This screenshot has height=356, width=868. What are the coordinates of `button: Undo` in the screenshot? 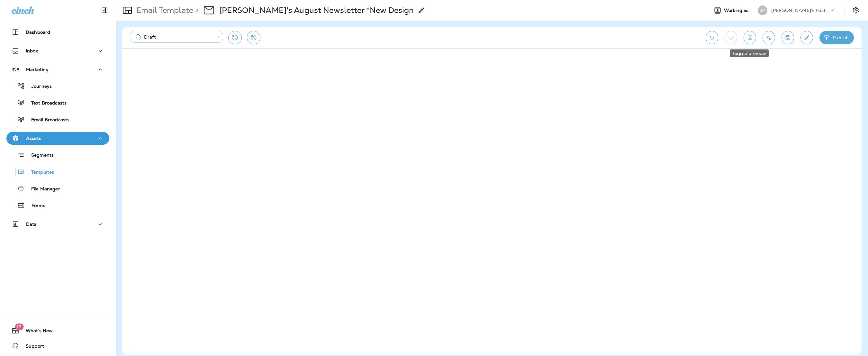 It's located at (712, 37).